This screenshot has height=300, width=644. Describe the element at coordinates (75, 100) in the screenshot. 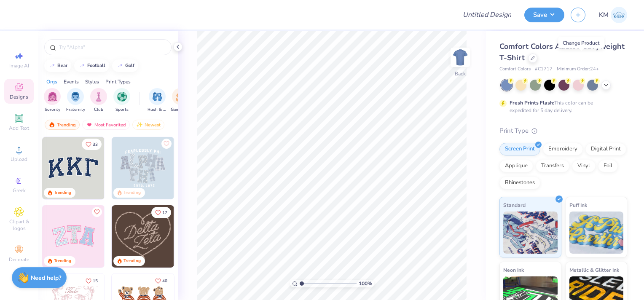

I see `div: filter for Fraternity` at that location.